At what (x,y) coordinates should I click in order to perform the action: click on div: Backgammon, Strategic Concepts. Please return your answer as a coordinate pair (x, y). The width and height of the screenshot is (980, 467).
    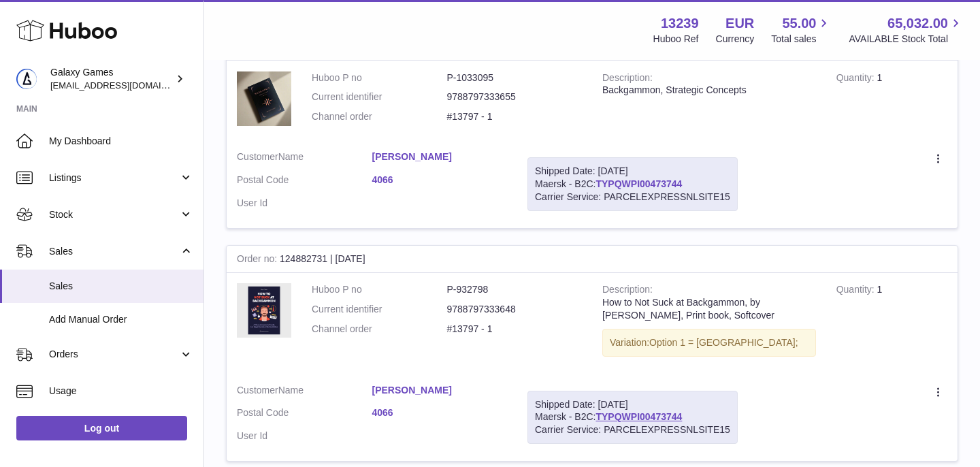
    Looking at the image, I should click on (709, 90).